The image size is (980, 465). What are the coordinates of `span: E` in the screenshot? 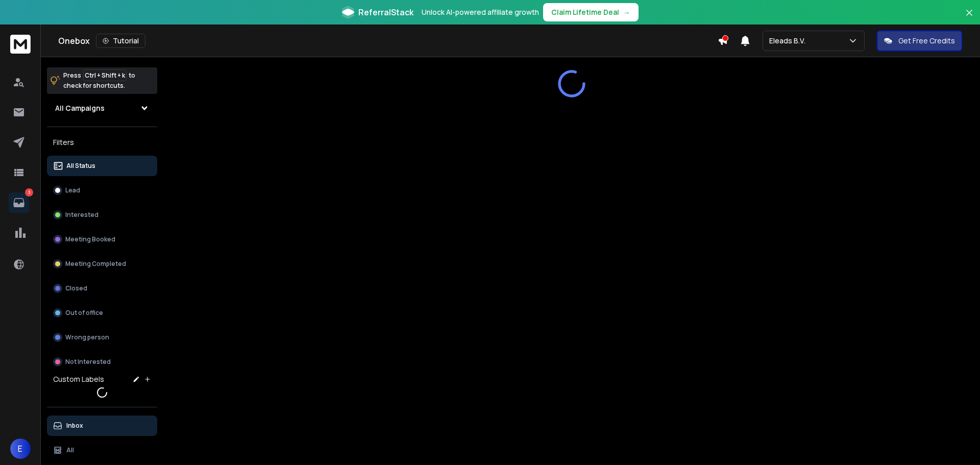 It's located at (21, 448).